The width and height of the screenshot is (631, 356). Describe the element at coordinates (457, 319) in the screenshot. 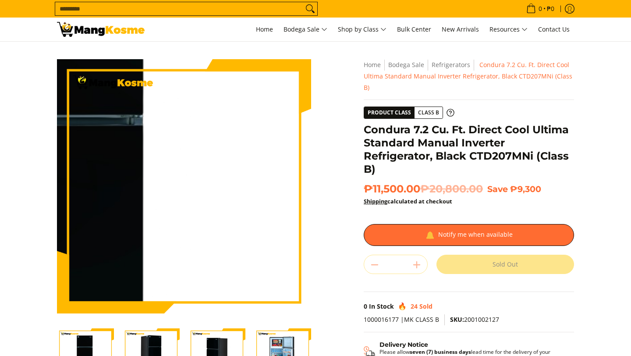

I see `span: SKU:` at that location.